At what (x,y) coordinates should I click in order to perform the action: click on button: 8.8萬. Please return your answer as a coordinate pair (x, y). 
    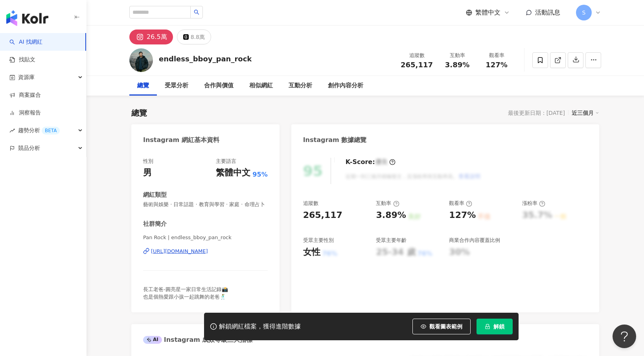
    Looking at the image, I should click on (194, 37).